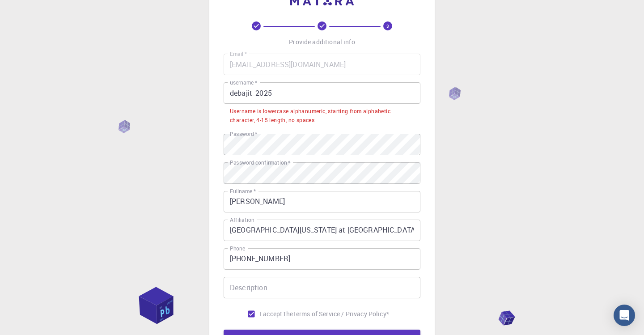 This screenshot has height=335, width=644. Describe the element at coordinates (388, 26) in the screenshot. I see `text: 3` at that location.